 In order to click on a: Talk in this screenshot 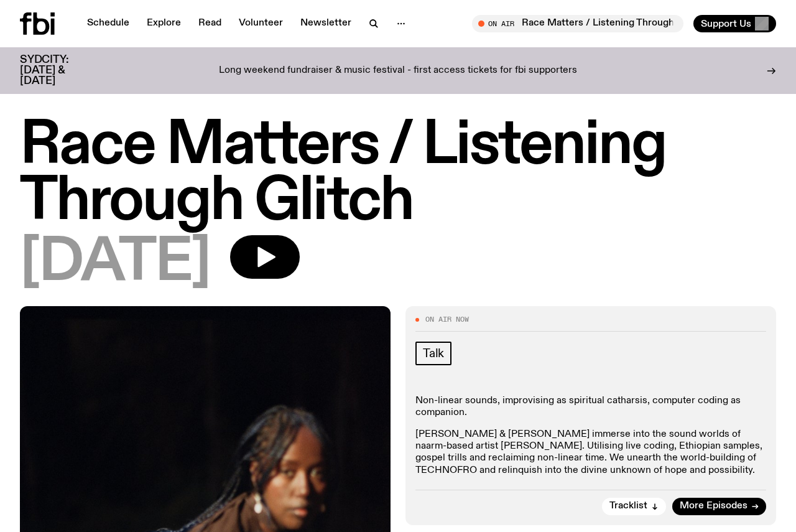, I will do `click(433, 353)`.